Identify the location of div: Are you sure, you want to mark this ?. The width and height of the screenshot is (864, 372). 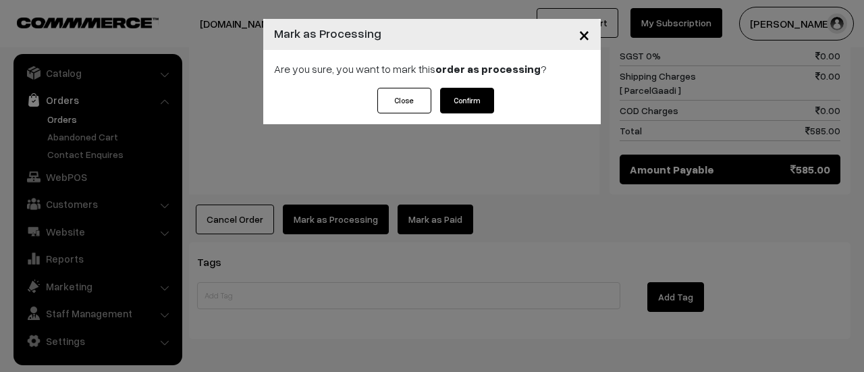
(432, 69).